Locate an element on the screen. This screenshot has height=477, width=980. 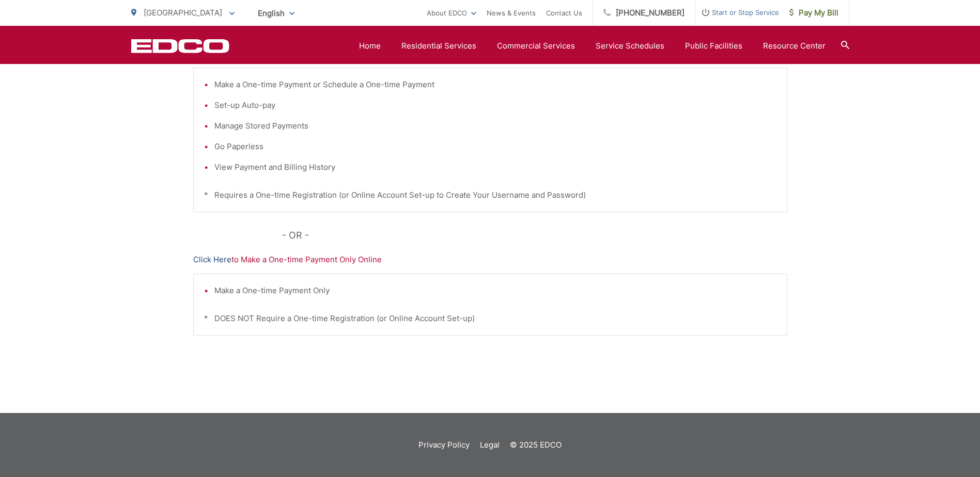
a: EDCD logo. Return to the homepage. is located at coordinates (180, 46).